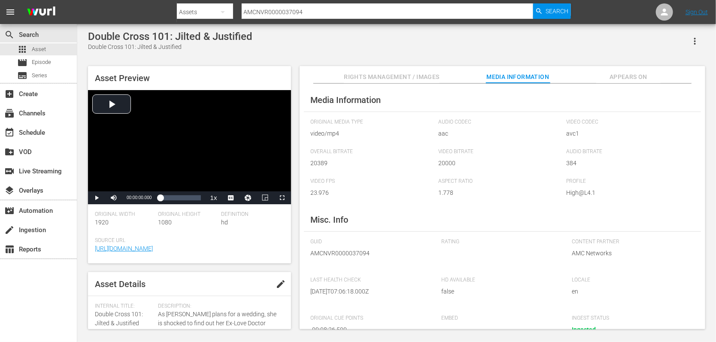 The image size is (716, 342). Describe the element at coordinates (628, 182) in the screenshot. I see `span: Profile` at that location.